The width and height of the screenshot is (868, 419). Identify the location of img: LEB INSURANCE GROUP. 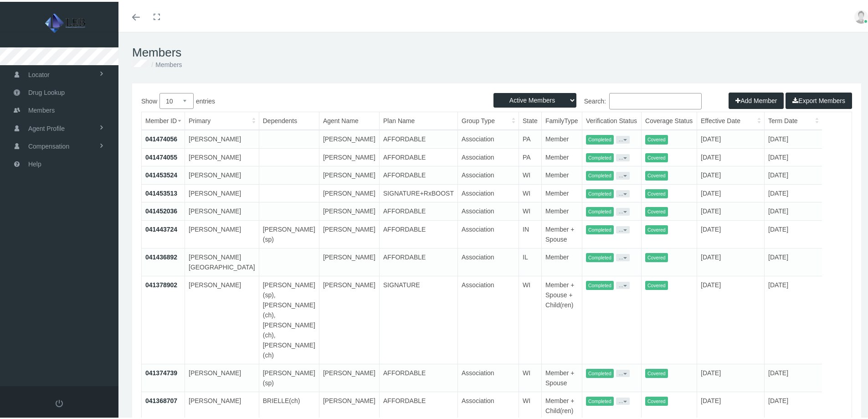
(67, 21).